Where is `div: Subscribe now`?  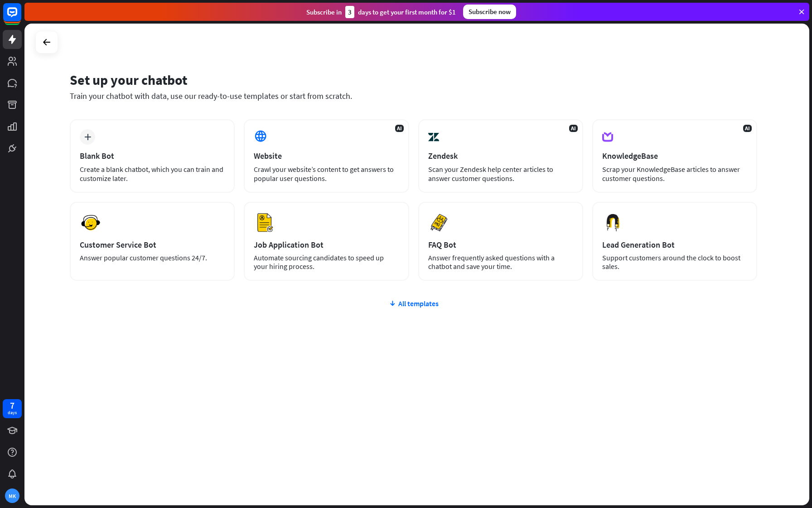
div: Subscribe now is located at coordinates (489, 12).